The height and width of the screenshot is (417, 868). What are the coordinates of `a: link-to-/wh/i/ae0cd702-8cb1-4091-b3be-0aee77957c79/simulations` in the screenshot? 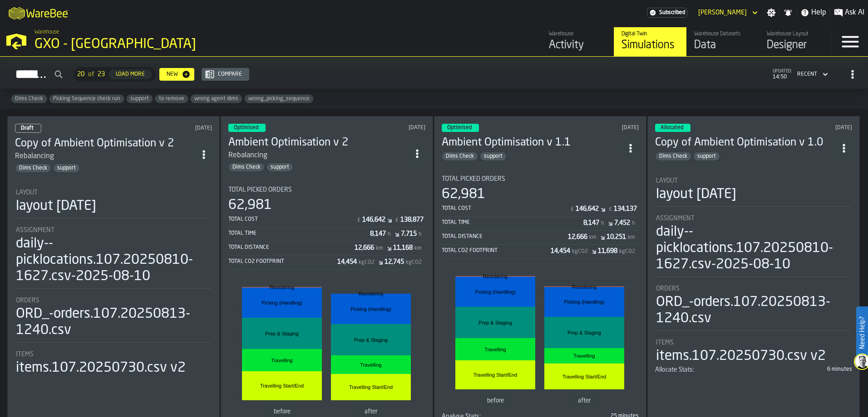 It's located at (650, 42).